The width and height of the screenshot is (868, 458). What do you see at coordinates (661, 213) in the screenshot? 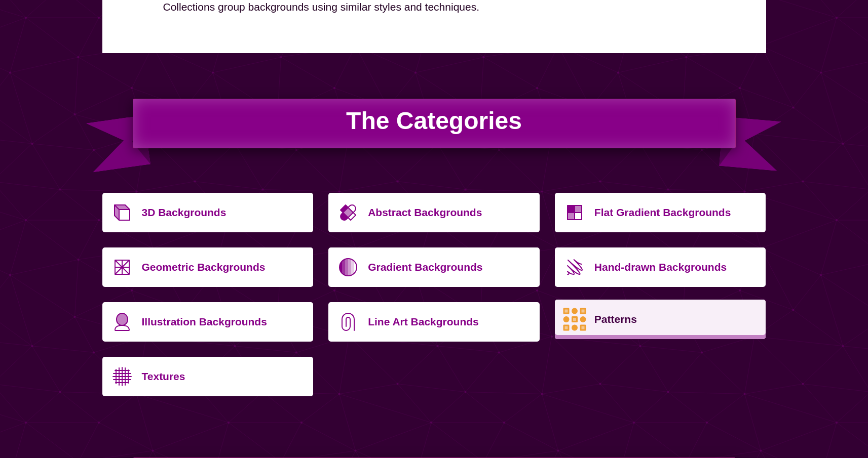
I see `a: Flat Gradient Backgrounds` at bounding box center [661, 213].